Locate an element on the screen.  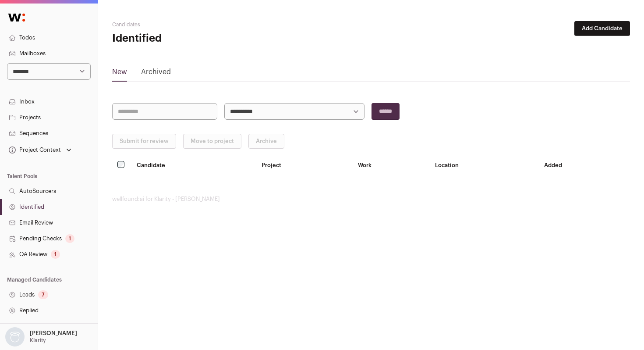
button: Add Candidate is located at coordinates (602, 29).